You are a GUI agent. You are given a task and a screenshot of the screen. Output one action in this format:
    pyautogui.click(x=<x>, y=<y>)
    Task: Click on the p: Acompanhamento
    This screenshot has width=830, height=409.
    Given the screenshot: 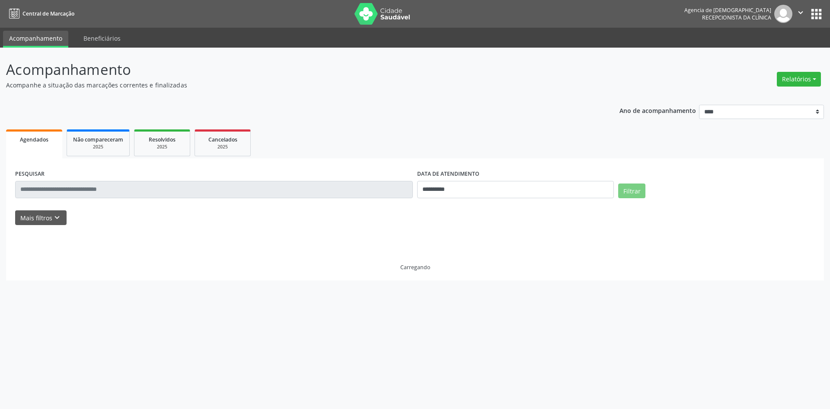 What is the action you would take?
    pyautogui.click(x=292, y=70)
    